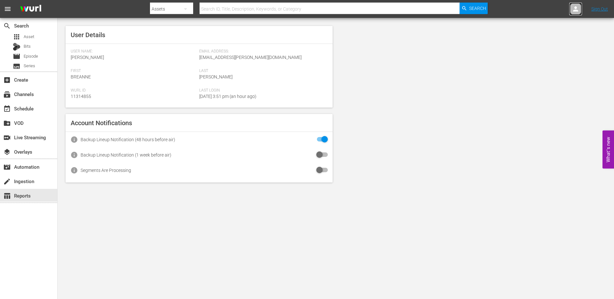 This screenshot has height=299, width=614. Describe the element at coordinates (262, 71) in the screenshot. I see `span: Last` at that location.